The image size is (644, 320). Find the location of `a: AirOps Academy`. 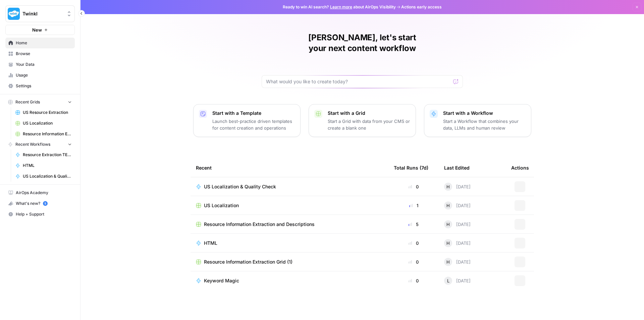

a: AirOps Academy is located at coordinates (40, 193).